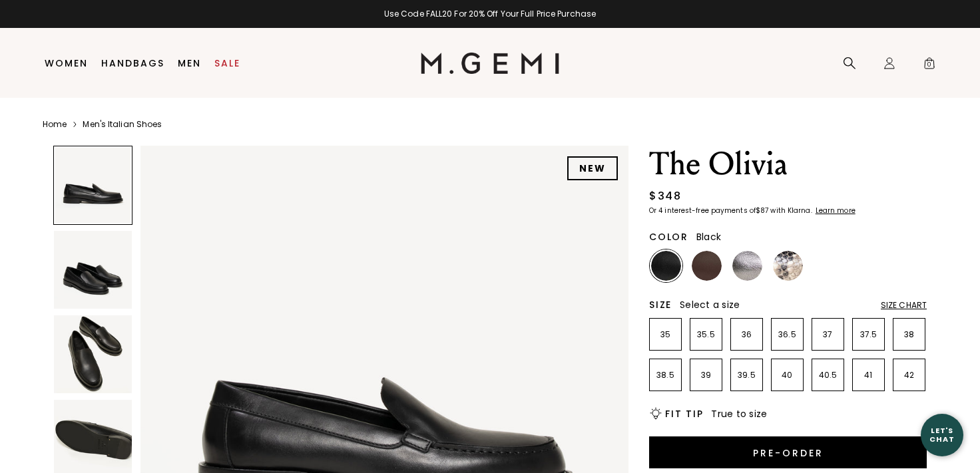 The width and height of the screenshot is (980, 473). I want to click on span: Select a size, so click(710, 305).